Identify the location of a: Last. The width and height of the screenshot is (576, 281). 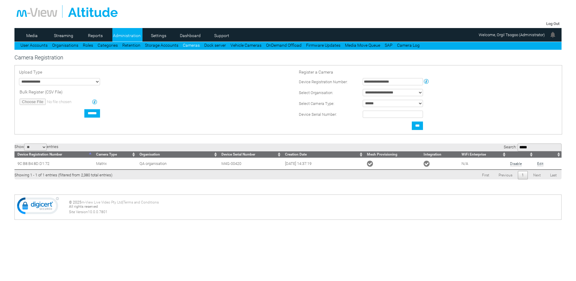
(553, 175).